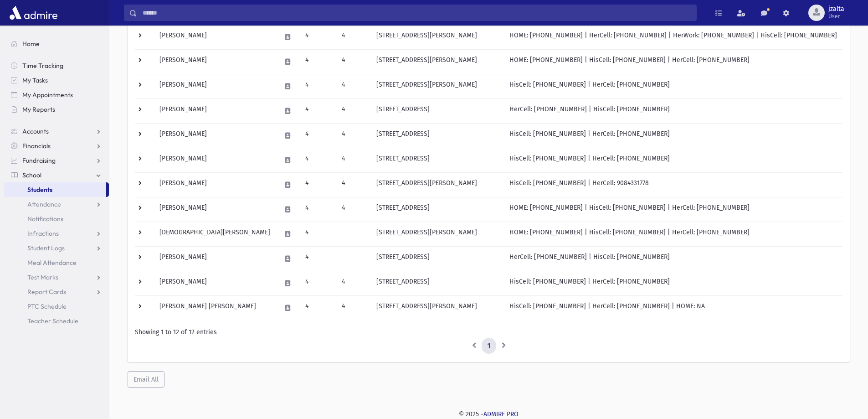  I want to click on span: Infractions, so click(43, 233).